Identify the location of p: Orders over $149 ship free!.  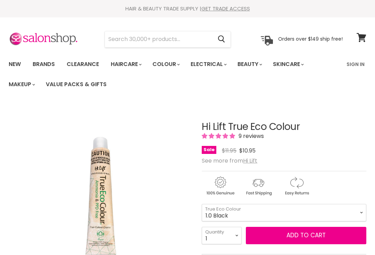
(310, 39).